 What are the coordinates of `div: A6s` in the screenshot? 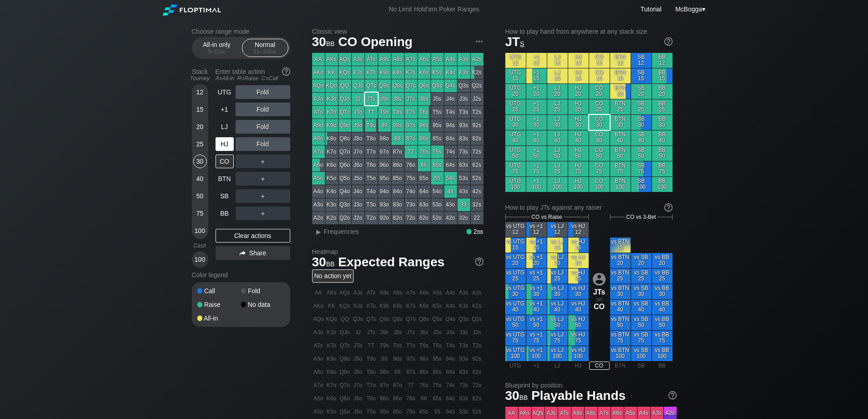 It's located at (424, 60).